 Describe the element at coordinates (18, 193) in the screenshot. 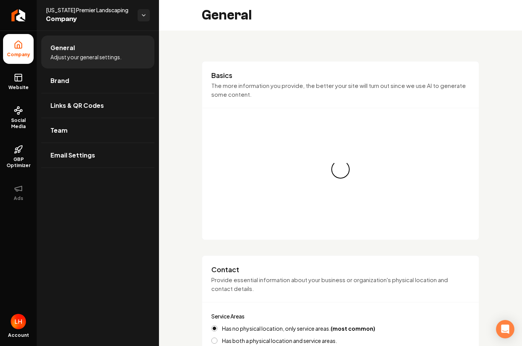

I see `button: Ads` at that location.